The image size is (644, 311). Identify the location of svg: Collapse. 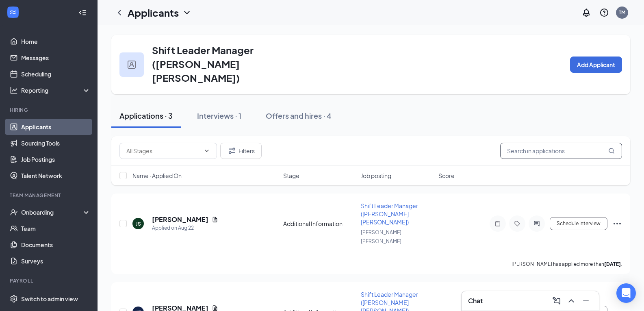
(83, 13).